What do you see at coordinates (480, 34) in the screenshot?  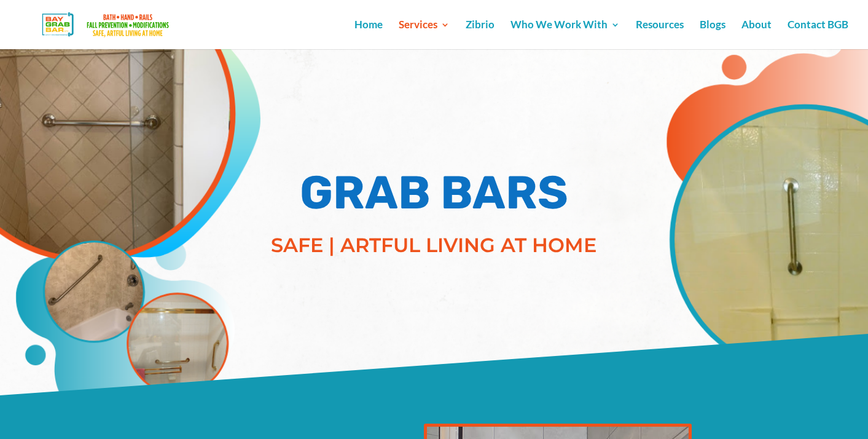 I see `a: Zibrio` at bounding box center [480, 34].